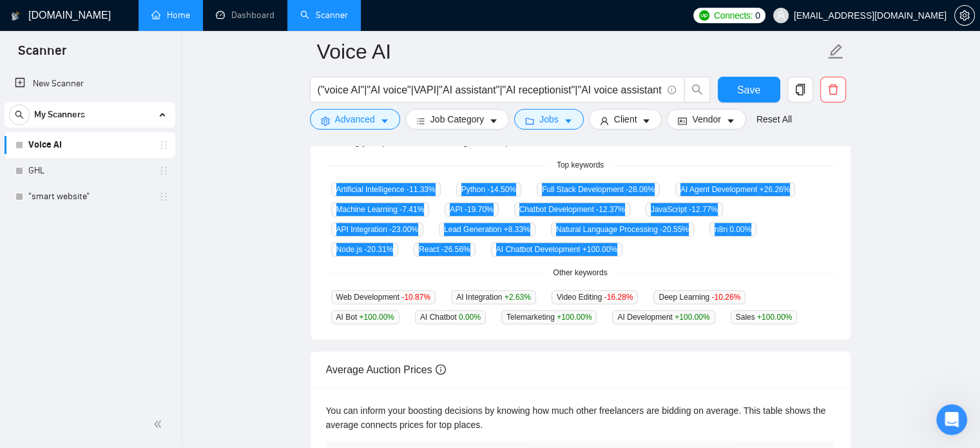  Describe the element at coordinates (384, 297) in the screenshot. I see `span: Web Development` at that location.